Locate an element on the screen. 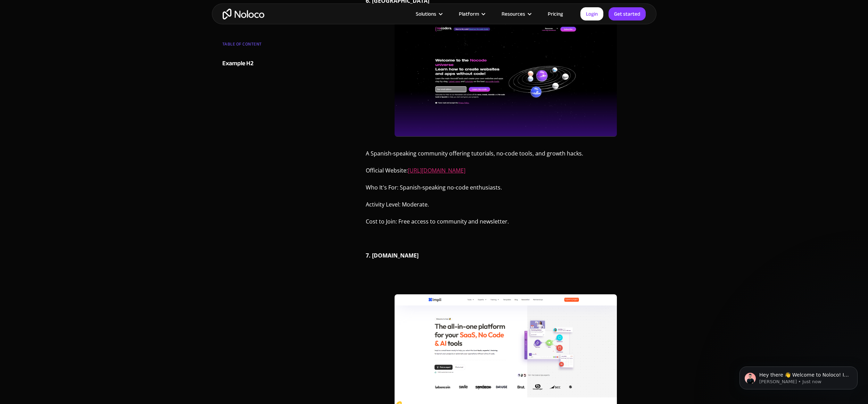 Image resolution: width=868 pixels, height=404 pixels. p: Official Website: is located at coordinates (506, 173).